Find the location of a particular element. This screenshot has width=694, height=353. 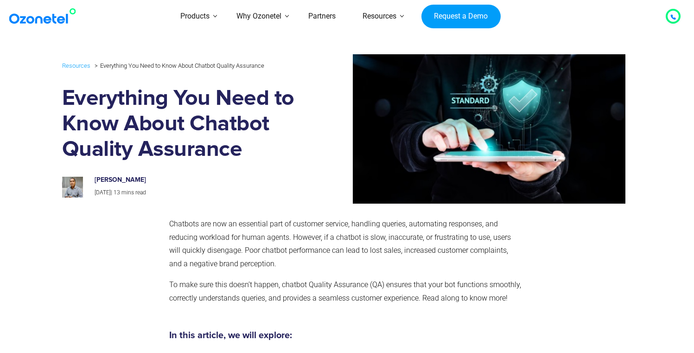

li: Everything You Need to Know About Chatbot Quality Assurance is located at coordinates (178, 65).